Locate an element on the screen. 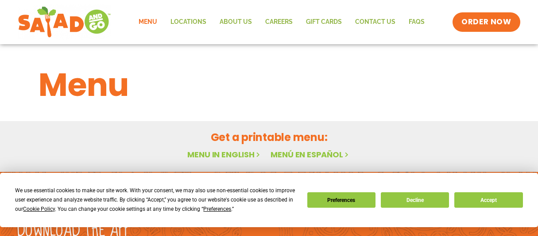 The width and height of the screenshot is (538, 236). a: ORDER NOW is located at coordinates (486, 22).